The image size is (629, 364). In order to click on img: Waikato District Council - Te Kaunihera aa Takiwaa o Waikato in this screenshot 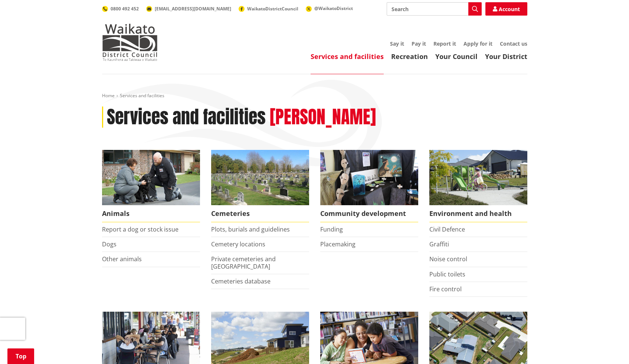, I will do `click(130, 42)`.